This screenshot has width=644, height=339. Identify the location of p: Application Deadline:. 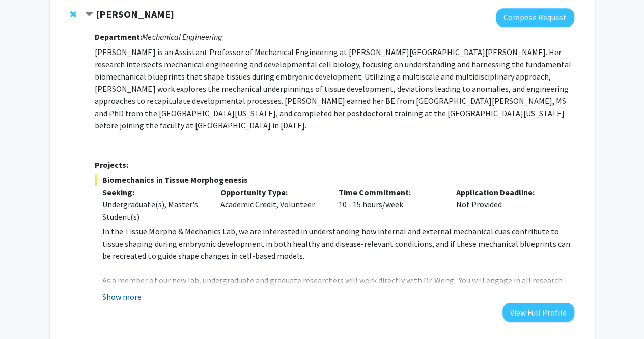
(508, 192).